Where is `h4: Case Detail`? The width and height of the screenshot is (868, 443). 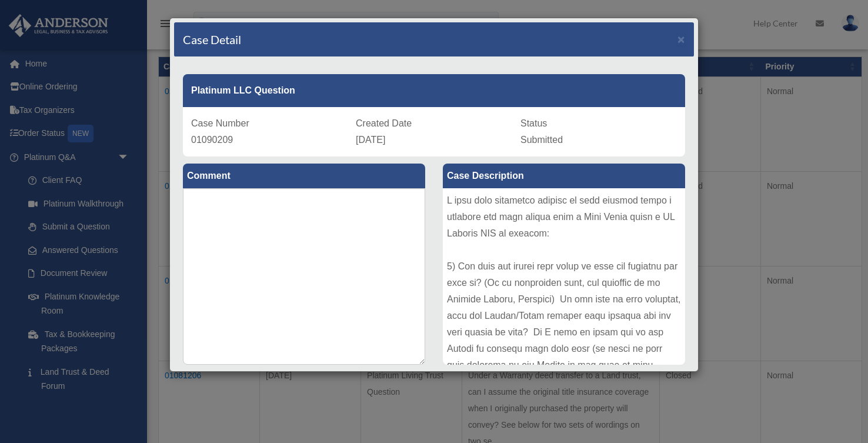 h4: Case Detail is located at coordinates (211, 39).